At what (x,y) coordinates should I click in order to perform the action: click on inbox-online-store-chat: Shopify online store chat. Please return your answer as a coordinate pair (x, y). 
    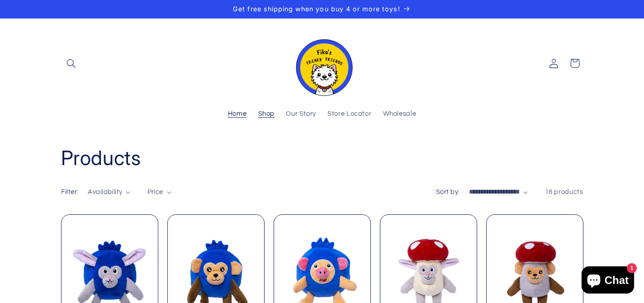
    Looking at the image, I should click on (607, 281).